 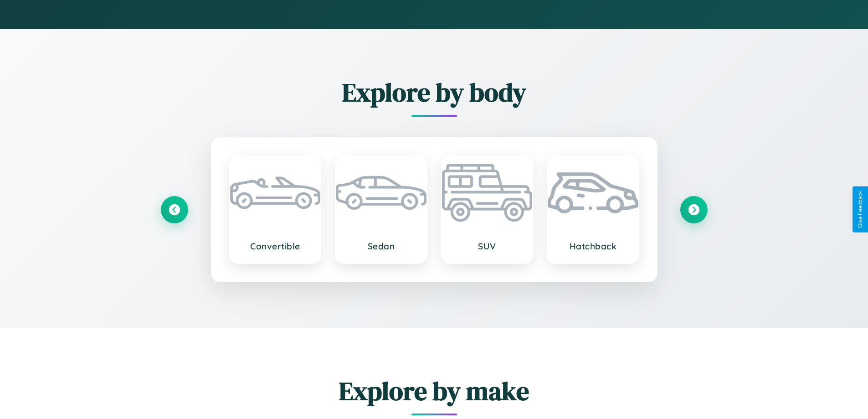 What do you see at coordinates (593, 247) in the screenshot?
I see `h3: Hatchback` at bounding box center [593, 247].